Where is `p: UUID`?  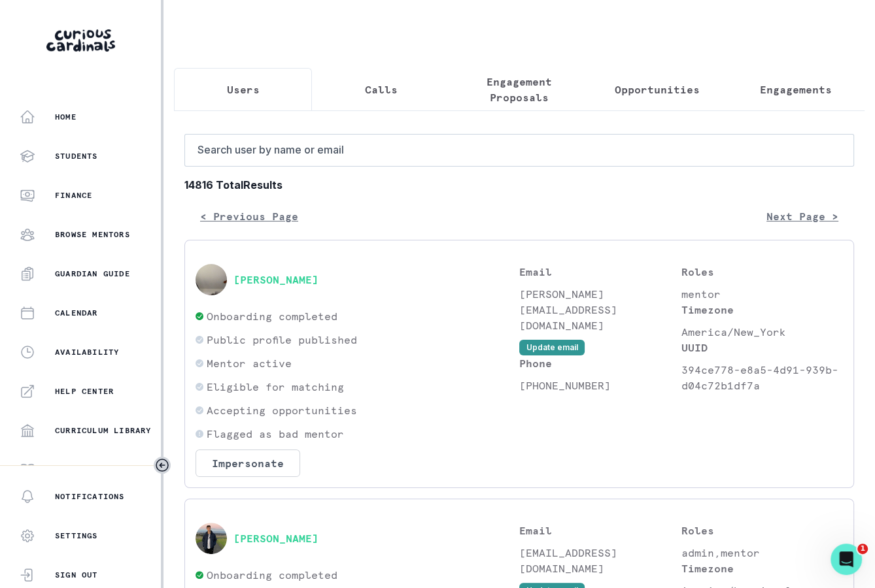
p: UUID is located at coordinates (762, 348).